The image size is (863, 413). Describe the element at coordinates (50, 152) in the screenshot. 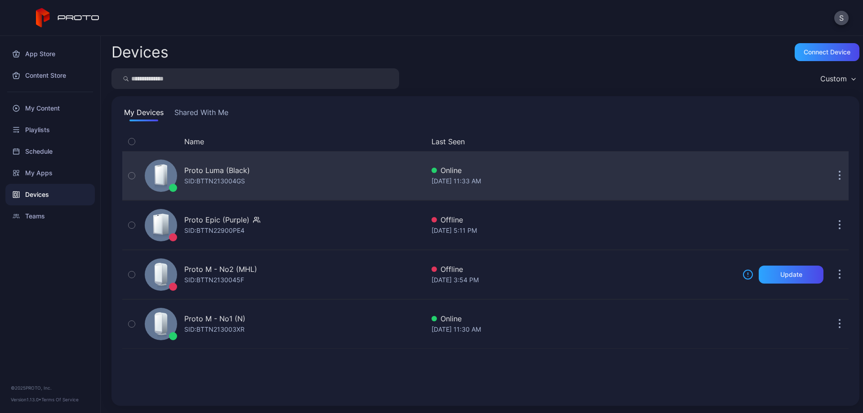

I see `div: Schedule` at that location.